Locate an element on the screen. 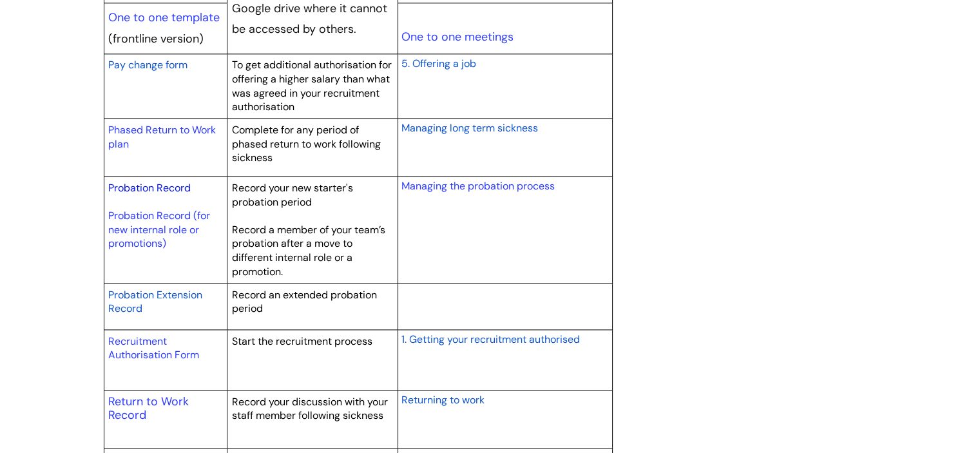 This screenshot has width=980, height=453. a: Recruitment Authorisation Form is located at coordinates (154, 348).